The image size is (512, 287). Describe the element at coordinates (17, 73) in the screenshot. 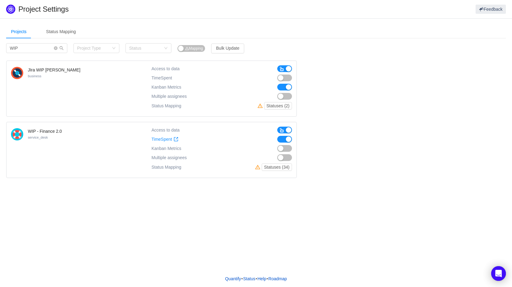

I see `img: 10403` at that location.